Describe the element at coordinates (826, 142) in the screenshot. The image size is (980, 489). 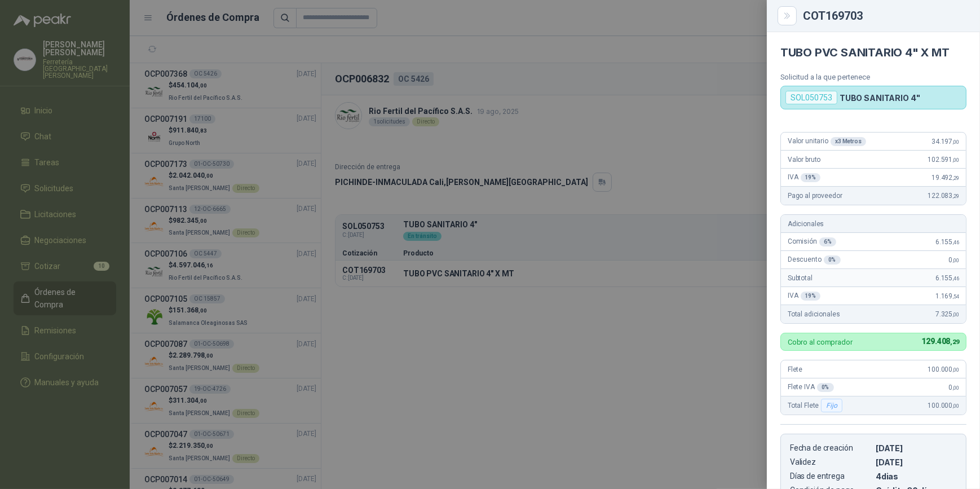
I see `span: Valor unitario` at that location.